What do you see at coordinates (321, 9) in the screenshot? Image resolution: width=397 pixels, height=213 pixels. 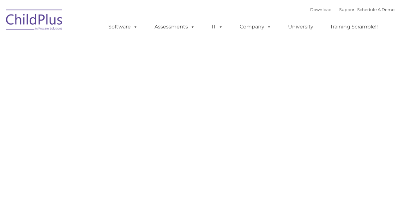 I see `a: Download` at bounding box center [321, 9].